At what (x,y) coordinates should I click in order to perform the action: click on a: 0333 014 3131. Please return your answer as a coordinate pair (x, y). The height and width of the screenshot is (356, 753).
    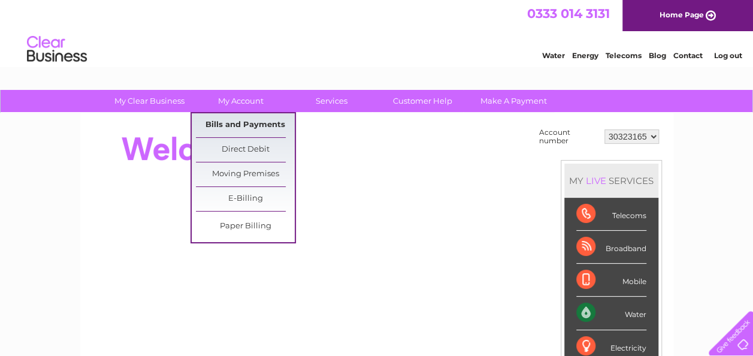
    Looking at the image, I should click on (568, 13).